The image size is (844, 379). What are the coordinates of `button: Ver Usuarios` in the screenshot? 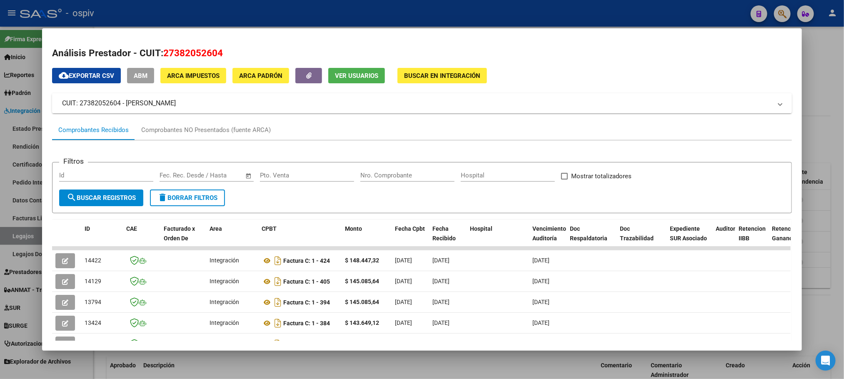 It's located at (357, 75).